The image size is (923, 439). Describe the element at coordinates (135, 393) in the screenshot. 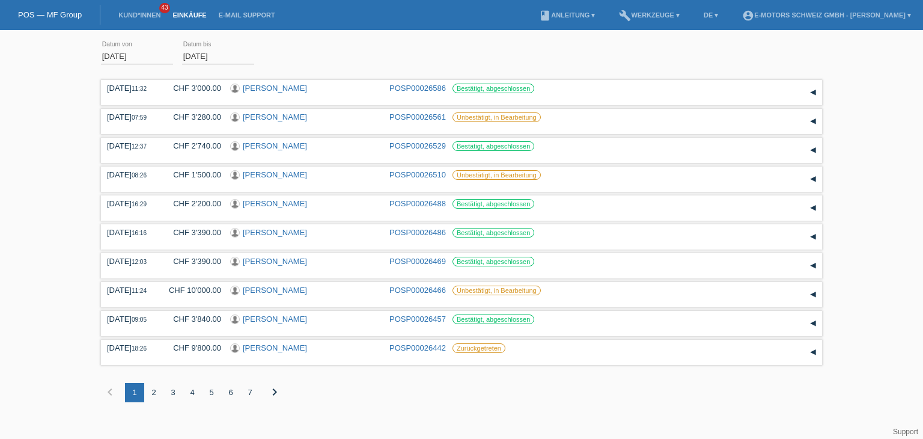

I see `div: 1` at that location.